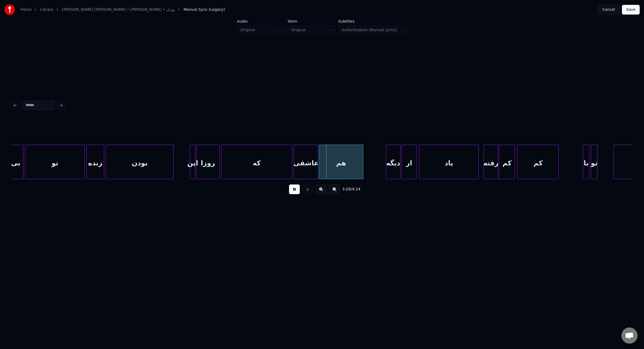  What do you see at coordinates (9, 9) in the screenshot?
I see `img: youka` at bounding box center [9, 9].